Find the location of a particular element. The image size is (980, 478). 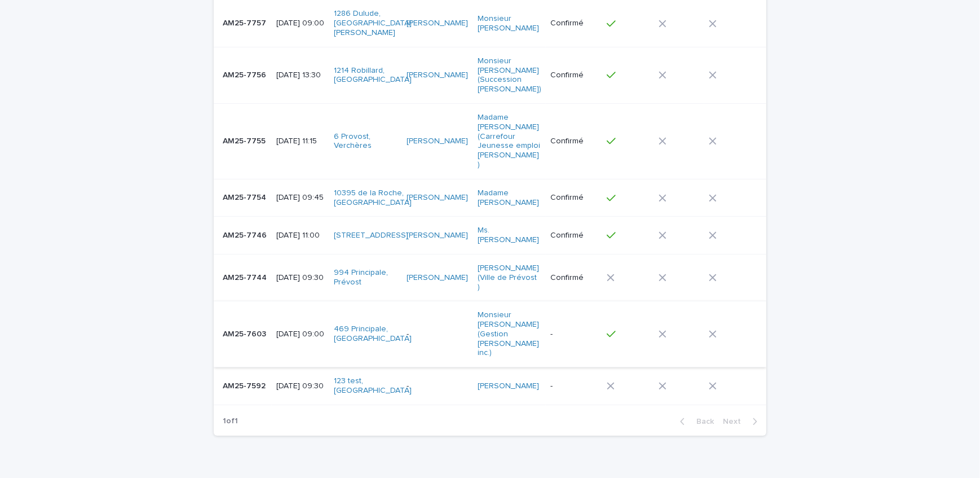

span: Next is located at coordinates (735, 421).